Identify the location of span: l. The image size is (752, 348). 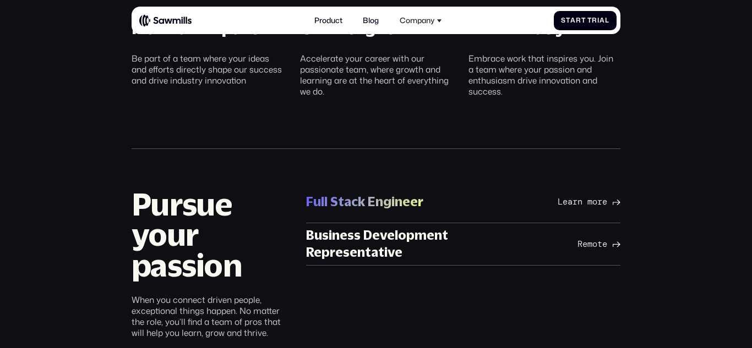
(607, 20).